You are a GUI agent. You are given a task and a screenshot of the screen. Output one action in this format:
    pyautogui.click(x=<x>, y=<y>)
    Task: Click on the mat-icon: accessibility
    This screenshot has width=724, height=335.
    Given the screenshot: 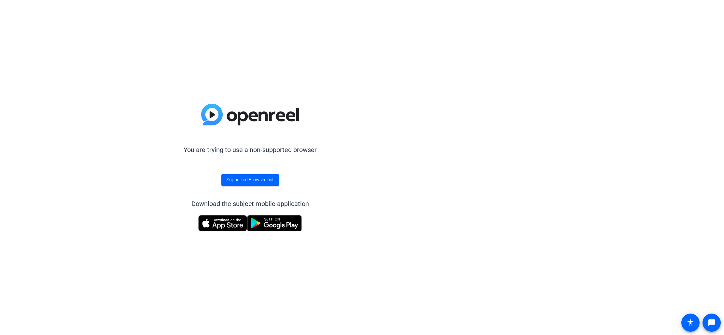 What is the action you would take?
    pyautogui.click(x=690, y=323)
    